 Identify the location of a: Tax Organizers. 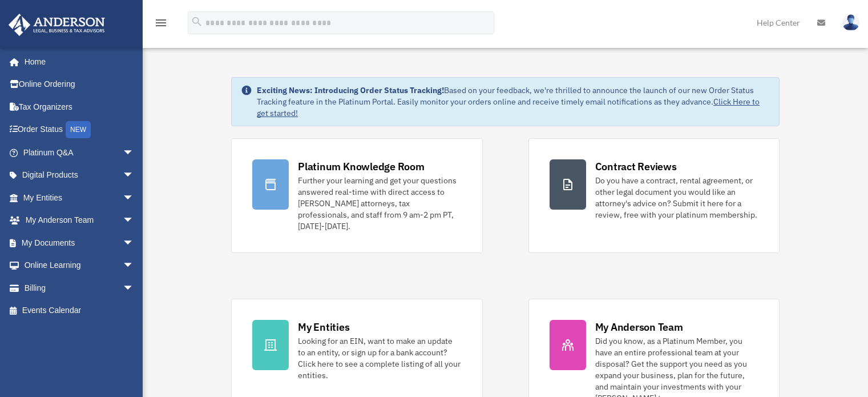
(79, 107).